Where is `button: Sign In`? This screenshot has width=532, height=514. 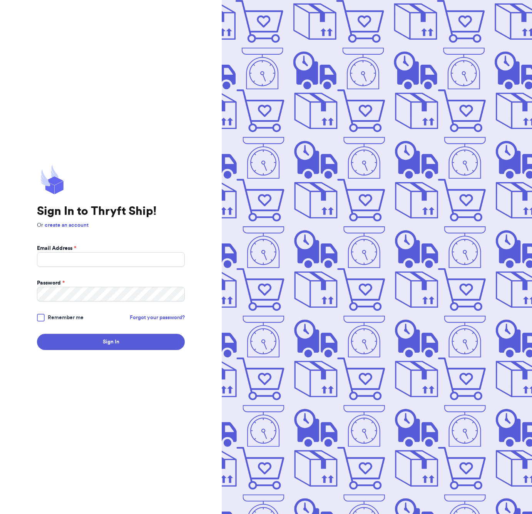 button: Sign In is located at coordinates (111, 342).